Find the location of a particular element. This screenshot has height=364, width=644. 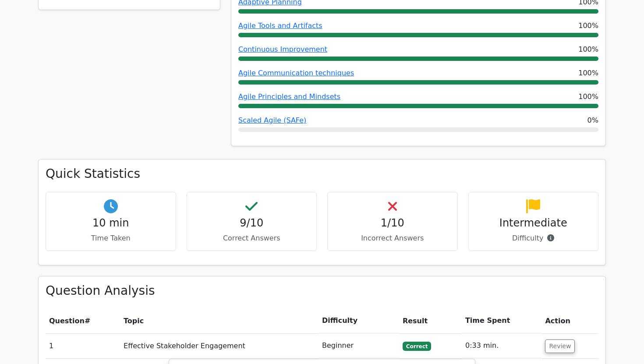

th: Result is located at coordinates (430, 321).